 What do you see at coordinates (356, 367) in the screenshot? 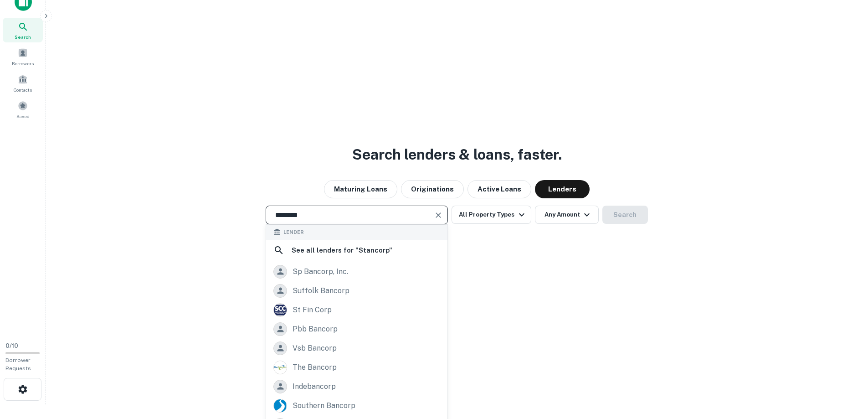
I see `a: the bancorp` at bounding box center [356, 367].